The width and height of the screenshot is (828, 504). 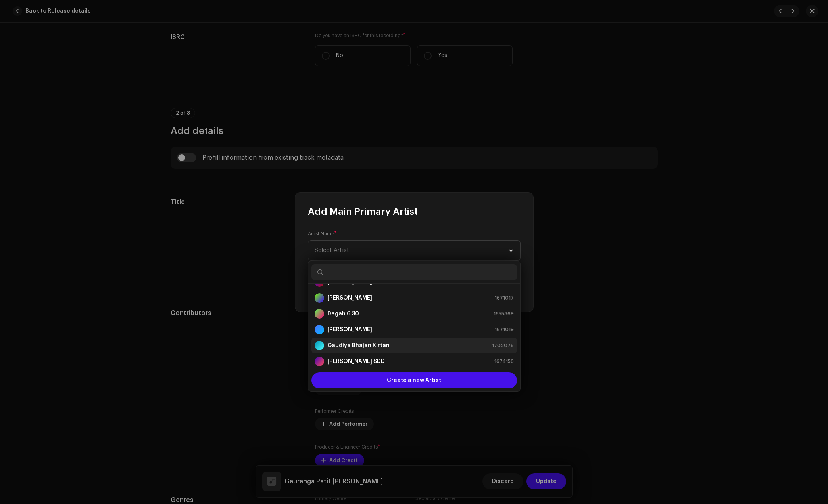 I want to click on li: Dagah 6:30, so click(x=414, y=314).